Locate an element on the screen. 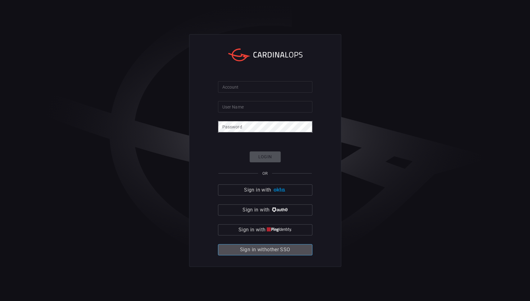 The width and height of the screenshot is (530, 301). img: vP8Hhh4KuCH8AavWKdZY7RZgAAAAASUVORK5CYII= is located at coordinates (279, 209).